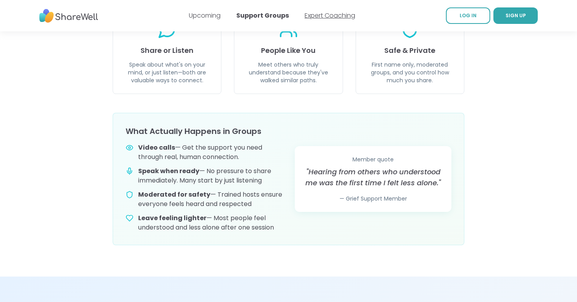  Describe the element at coordinates (210, 200) in the screenshot. I see `div: — Trained hosts ensure everyone feels heard and respected` at that location.